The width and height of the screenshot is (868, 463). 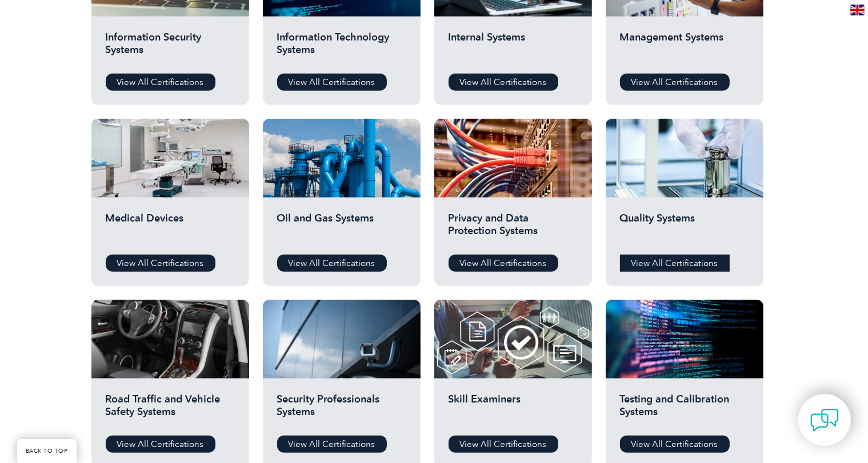 I want to click on h2: Information Technology Systems, so click(x=341, y=48).